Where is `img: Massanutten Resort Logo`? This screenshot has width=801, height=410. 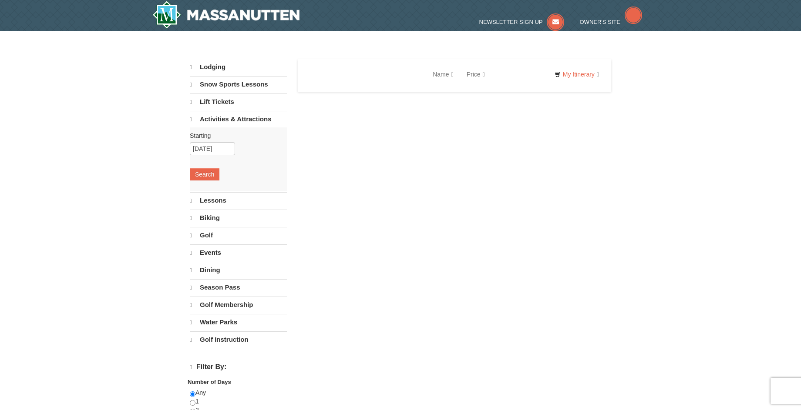
img: Massanutten Resort Logo is located at coordinates (226, 15).